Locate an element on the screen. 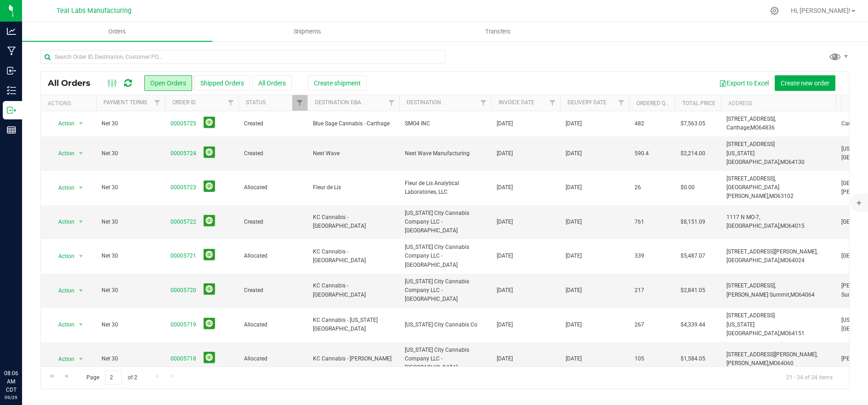 The width and height of the screenshot is (868, 405). inline-svg: Outbound is located at coordinates (12, 111).